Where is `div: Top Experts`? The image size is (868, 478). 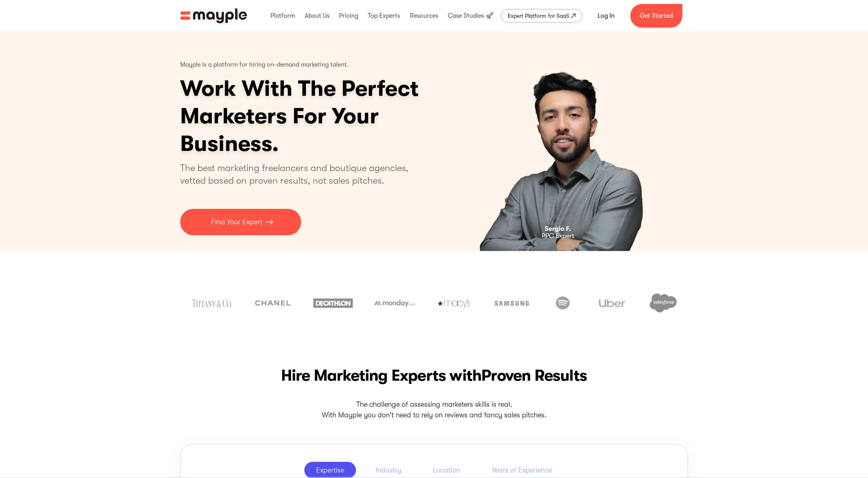 div: Top Experts is located at coordinates (384, 16).